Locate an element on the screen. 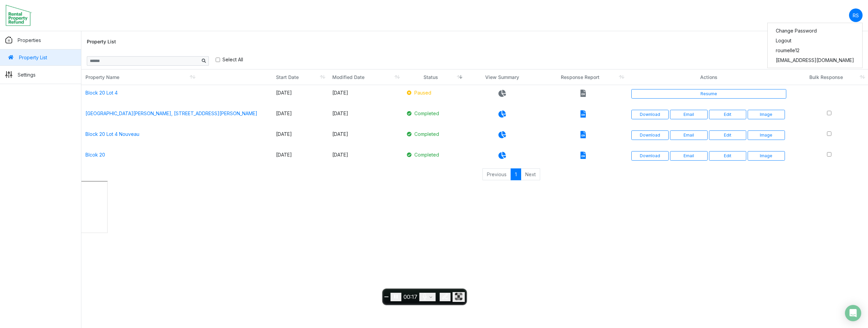 This screenshot has width=868, height=328. a: Block 20 Lot 4 Nouveau is located at coordinates (112, 134).